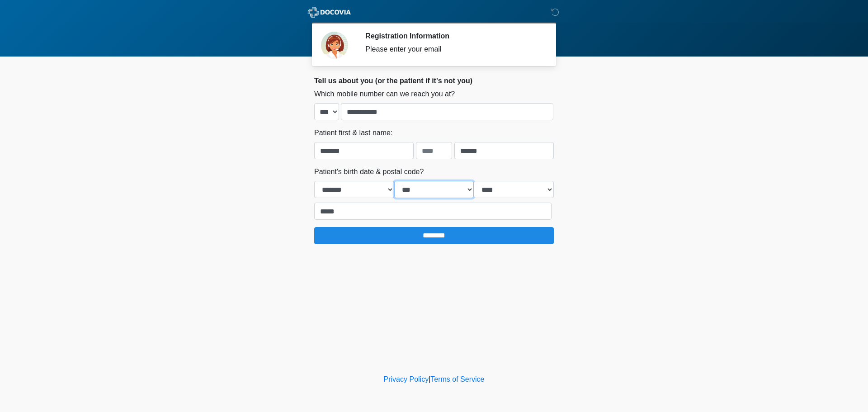 Image resolution: width=868 pixels, height=412 pixels. I want to click on h2: Tell us about you (or the patient if it's not you), so click(434, 81).